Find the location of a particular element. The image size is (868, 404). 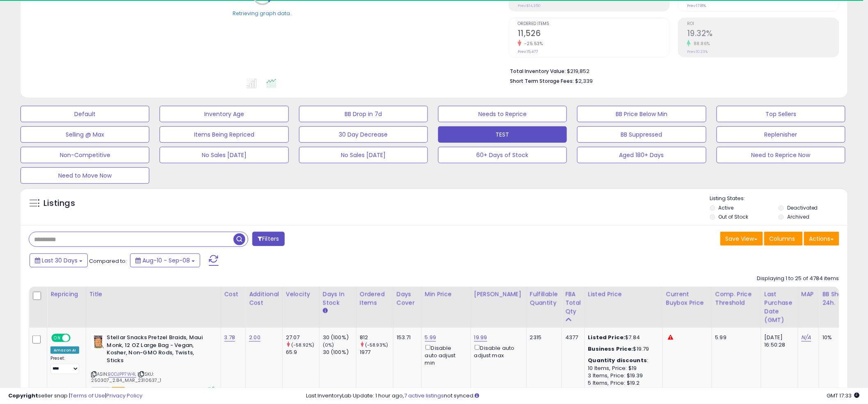

button: TEST is located at coordinates (503, 135).